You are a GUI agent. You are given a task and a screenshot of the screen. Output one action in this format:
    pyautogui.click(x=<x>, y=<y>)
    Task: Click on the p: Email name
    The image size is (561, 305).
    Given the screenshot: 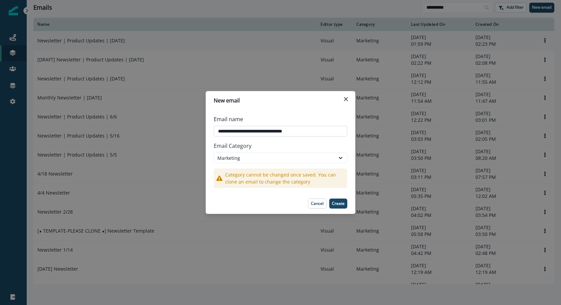 What is the action you would take?
    pyautogui.click(x=228, y=119)
    